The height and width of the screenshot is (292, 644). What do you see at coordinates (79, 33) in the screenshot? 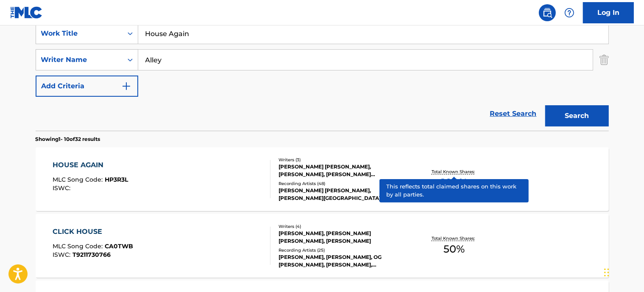
I see `div: Work Title` at bounding box center [79, 33].